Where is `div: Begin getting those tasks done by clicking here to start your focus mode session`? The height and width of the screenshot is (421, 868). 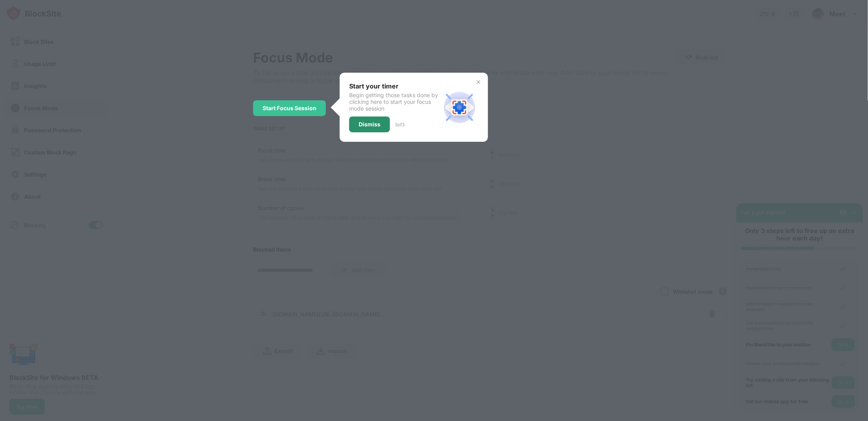
div: Begin getting those tasks done by clicking here to start your focus mode session is located at coordinates (395, 102).